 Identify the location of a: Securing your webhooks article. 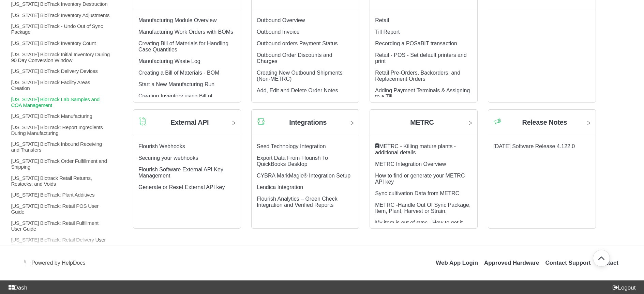
(168, 158).